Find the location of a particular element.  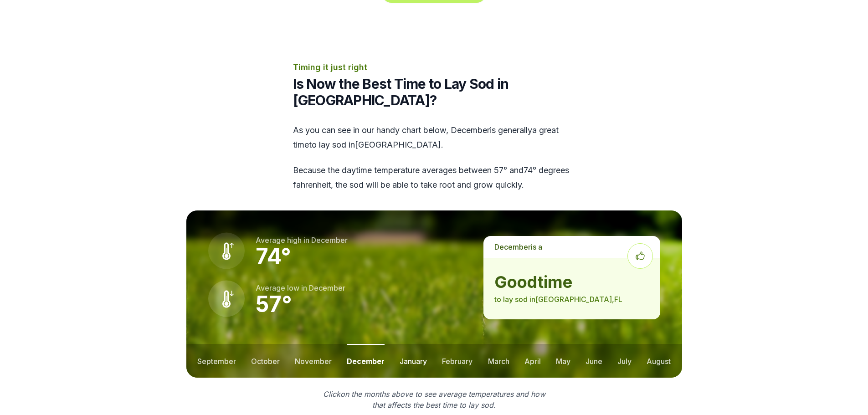

button: august is located at coordinates (659, 361).